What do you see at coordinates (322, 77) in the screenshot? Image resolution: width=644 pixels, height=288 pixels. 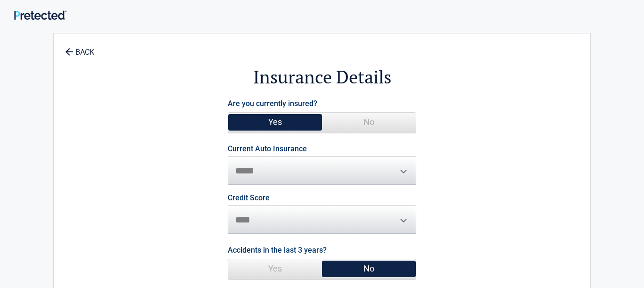 I see `h2: Insurance Details` at bounding box center [322, 77].